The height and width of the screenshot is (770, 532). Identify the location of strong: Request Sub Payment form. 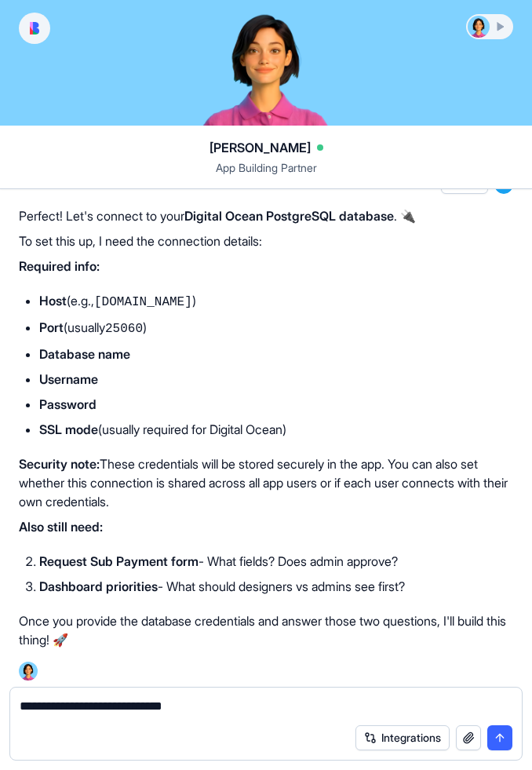
(118, 561).